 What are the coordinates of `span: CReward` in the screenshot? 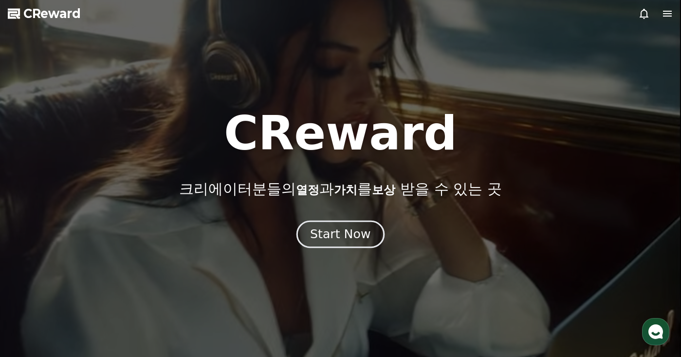 It's located at (52, 14).